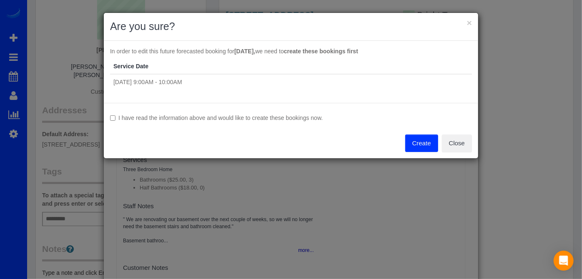 The width and height of the screenshot is (582, 279). I want to click on label: I have read the information above and would like to create these bookings now., so click(291, 118).